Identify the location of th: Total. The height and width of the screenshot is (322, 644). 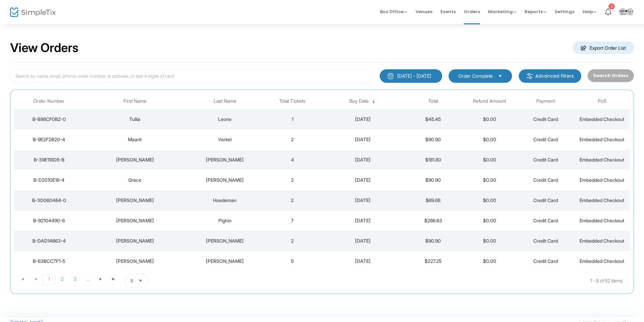
(433, 101).